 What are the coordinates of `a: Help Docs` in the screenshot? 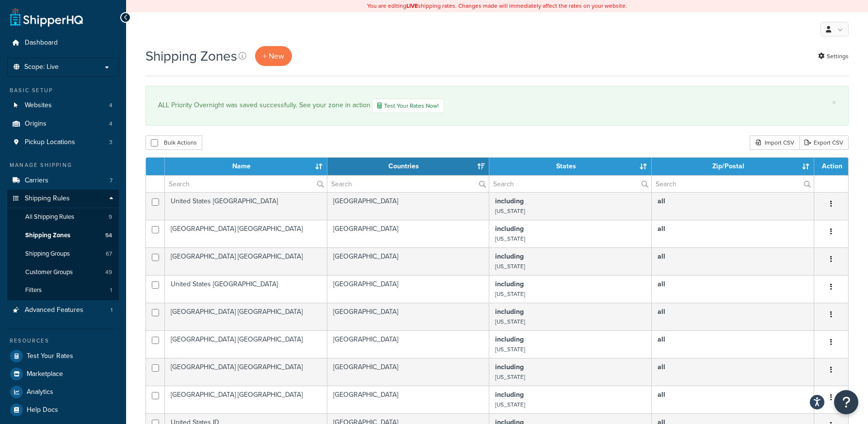 It's located at (63, 410).